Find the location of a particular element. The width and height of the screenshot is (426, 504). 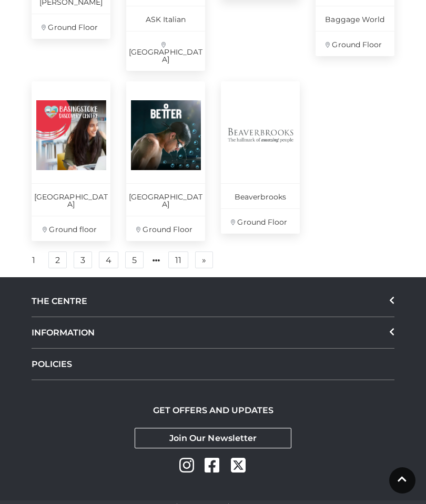

a: Beaverbrooks Ground Floor is located at coordinates (260, 157).